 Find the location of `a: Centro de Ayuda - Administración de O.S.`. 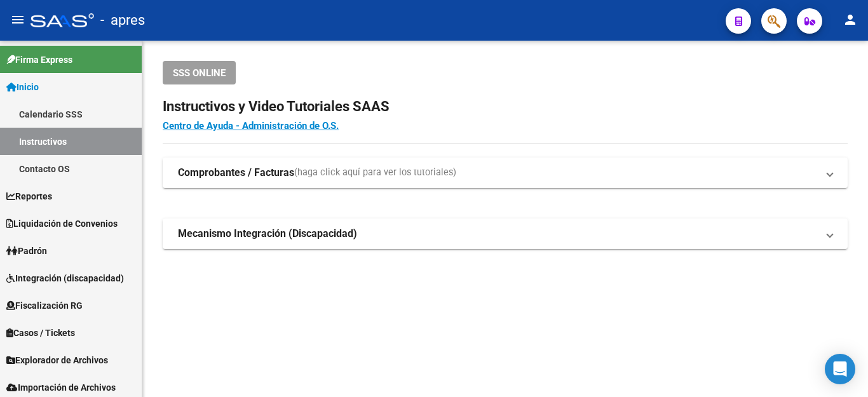

a: Centro de Ayuda - Administración de O.S. is located at coordinates (250, 126).